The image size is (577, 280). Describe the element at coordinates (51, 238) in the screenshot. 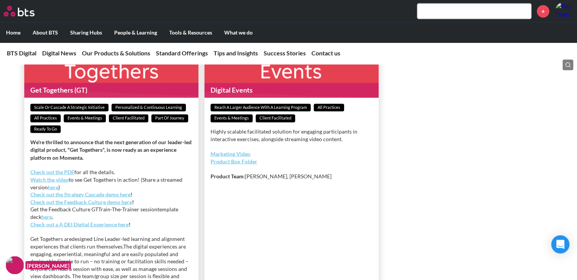

I see `em: Get Togethers are` at that location.